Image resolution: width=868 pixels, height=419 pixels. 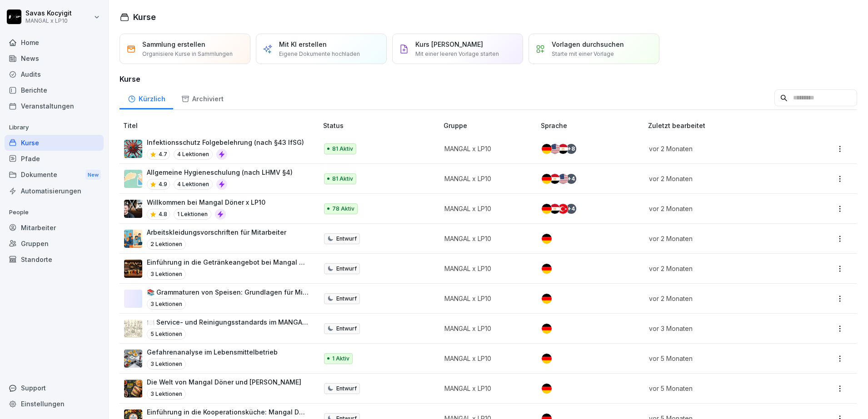 I want to click on img: hrooaq08pu8a7t8j1istvdhr.png, so click(x=134, y=269).